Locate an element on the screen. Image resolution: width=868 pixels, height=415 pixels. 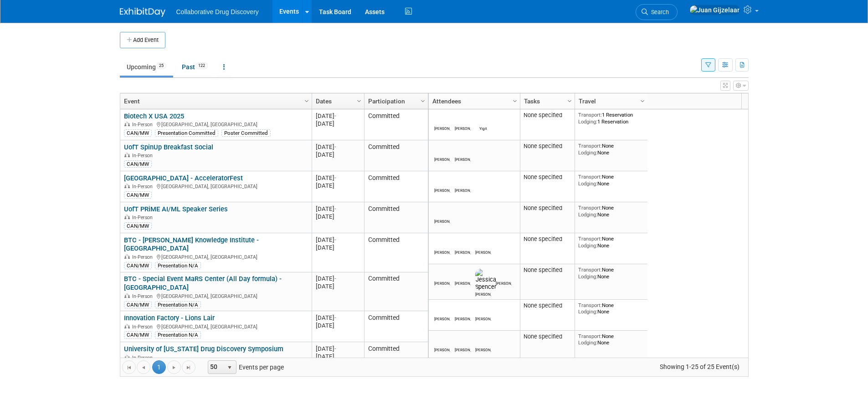
img: James White is located at coordinates (442, 119).